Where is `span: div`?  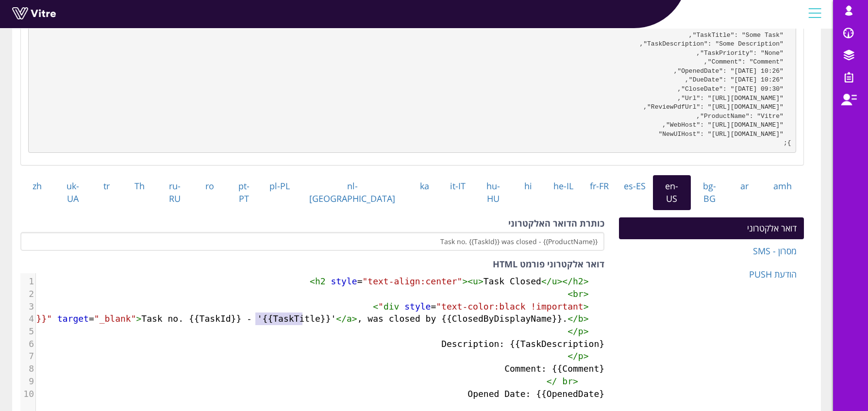
span: div is located at coordinates (392, 307).